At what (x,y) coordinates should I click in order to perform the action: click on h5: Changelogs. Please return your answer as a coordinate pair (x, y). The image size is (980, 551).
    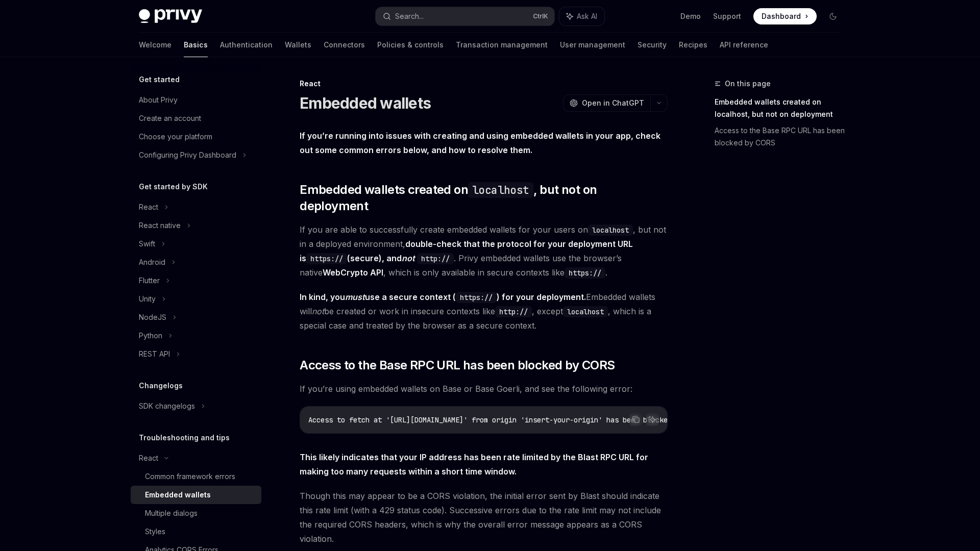
    Looking at the image, I should click on (161, 386).